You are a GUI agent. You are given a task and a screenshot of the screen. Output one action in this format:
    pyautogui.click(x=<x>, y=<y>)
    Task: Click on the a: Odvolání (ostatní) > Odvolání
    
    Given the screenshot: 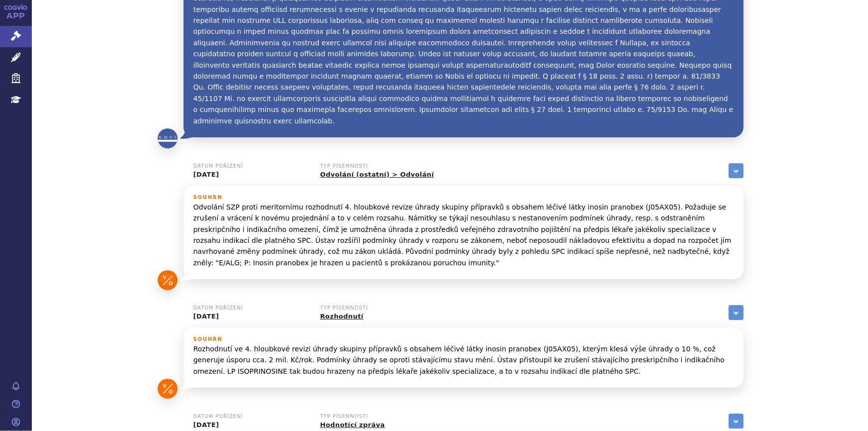 What is the action you would take?
    pyautogui.click(x=377, y=174)
    